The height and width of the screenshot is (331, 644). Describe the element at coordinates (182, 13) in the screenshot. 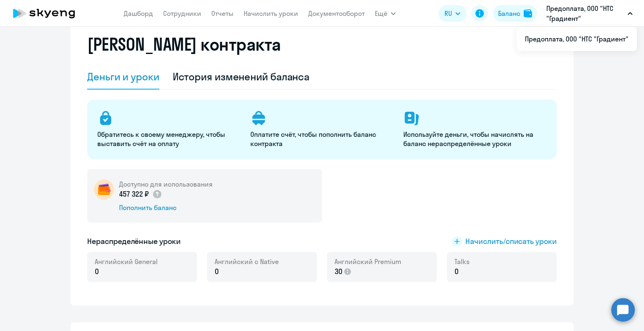

I see `a: Сотрудники` at that location.